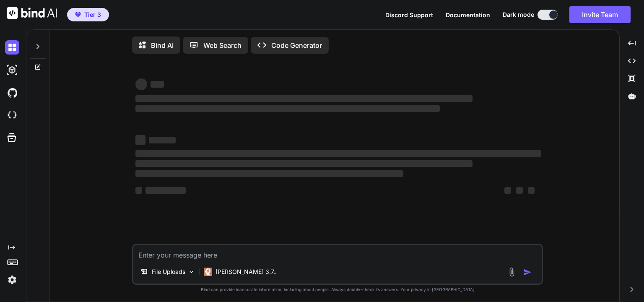  I want to click on img: attachment, so click(512, 272).